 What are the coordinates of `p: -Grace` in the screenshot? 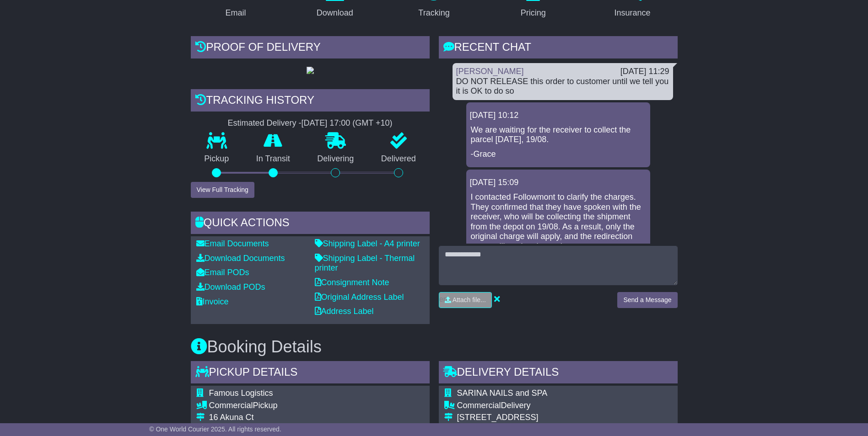 It's located at (558, 155).